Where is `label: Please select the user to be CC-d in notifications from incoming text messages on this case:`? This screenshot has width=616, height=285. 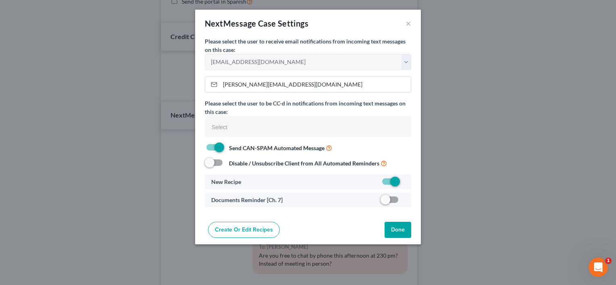 label: Please select the user to be CC-d in notifications from incoming text messages on this case: is located at coordinates (308, 108).